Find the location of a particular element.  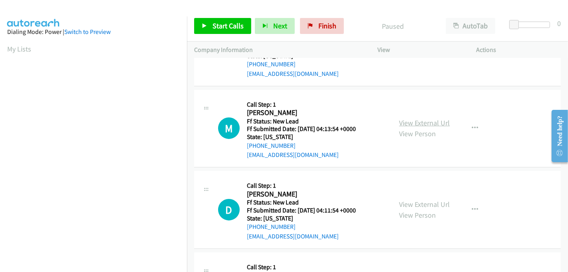

div: Dialing Mode: Power | is located at coordinates (93, 32).